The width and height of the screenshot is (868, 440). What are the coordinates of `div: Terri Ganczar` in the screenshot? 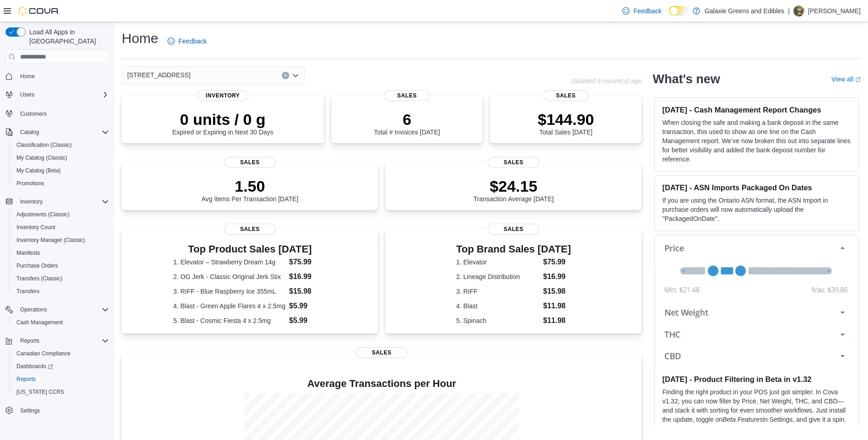 It's located at (799, 11).